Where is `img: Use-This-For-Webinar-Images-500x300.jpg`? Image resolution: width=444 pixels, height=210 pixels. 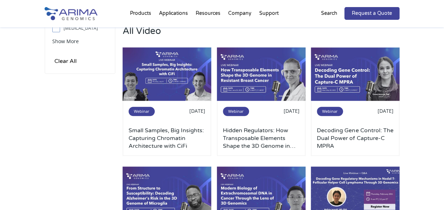 img: Use-This-For-Webinar-Images-500x300.jpg is located at coordinates (355, 74).